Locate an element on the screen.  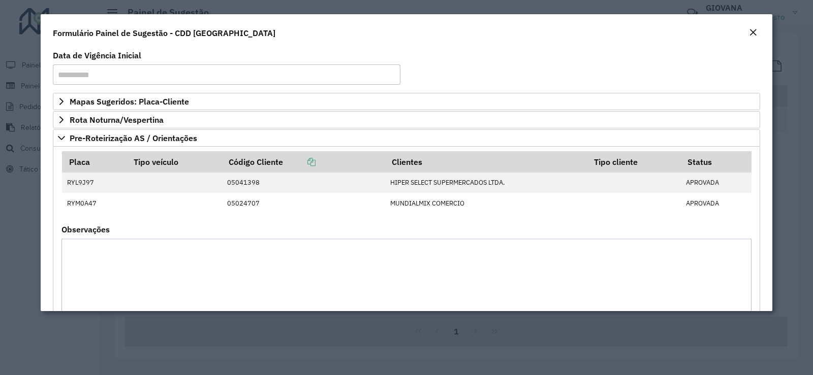
td: HIPER SELECT SUPERMERCADOS LTDA. is located at coordinates (486, 183).